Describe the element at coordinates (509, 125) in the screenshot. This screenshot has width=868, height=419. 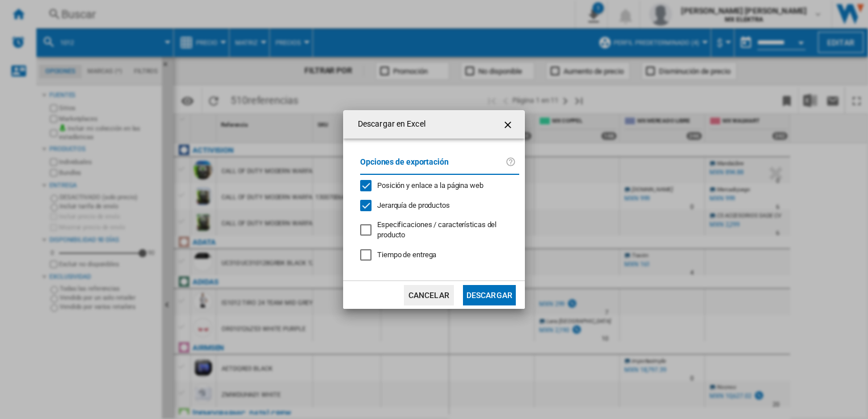
I see `ng-md-icon: getI18NText('BUTTONS.CLOSE_DIALOG')` at that location.